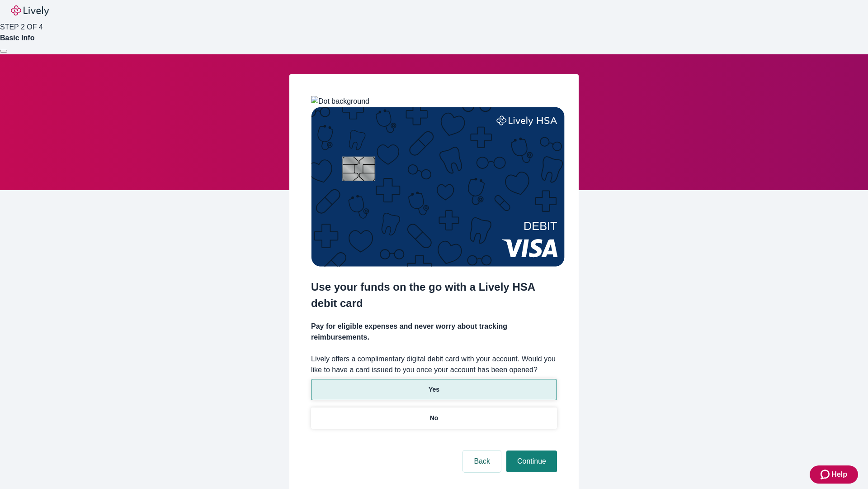  Describe the element at coordinates (826, 474) in the screenshot. I see `svg: Zendesk support icon` at that location.